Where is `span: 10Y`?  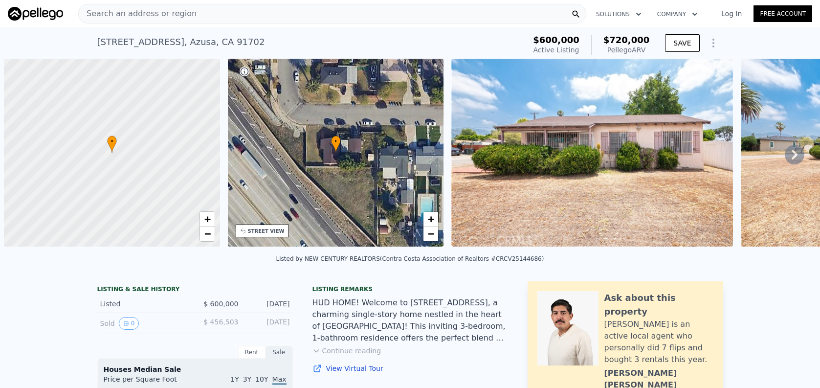
span: 10Y is located at coordinates (262, 379).